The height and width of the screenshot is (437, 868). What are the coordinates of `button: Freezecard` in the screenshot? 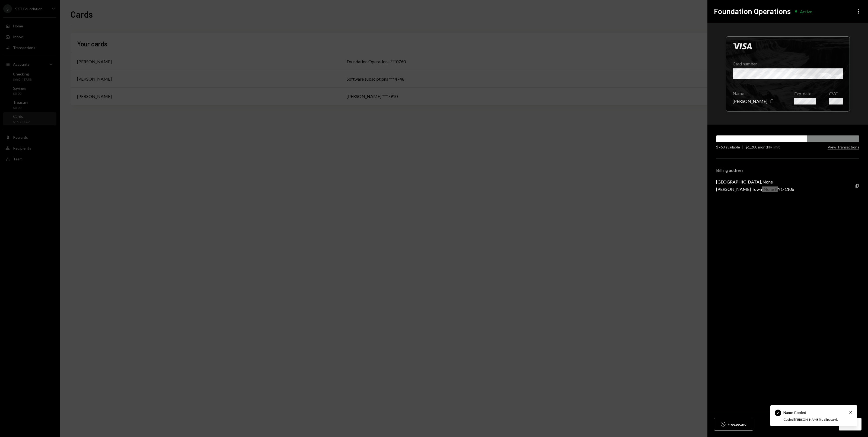 It's located at (733, 424).